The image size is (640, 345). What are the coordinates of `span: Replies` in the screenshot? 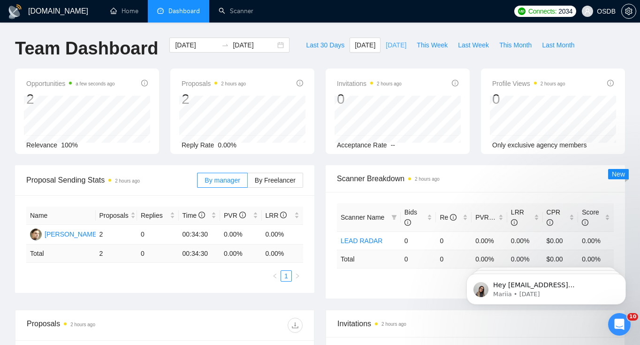 It's located at (154, 216).